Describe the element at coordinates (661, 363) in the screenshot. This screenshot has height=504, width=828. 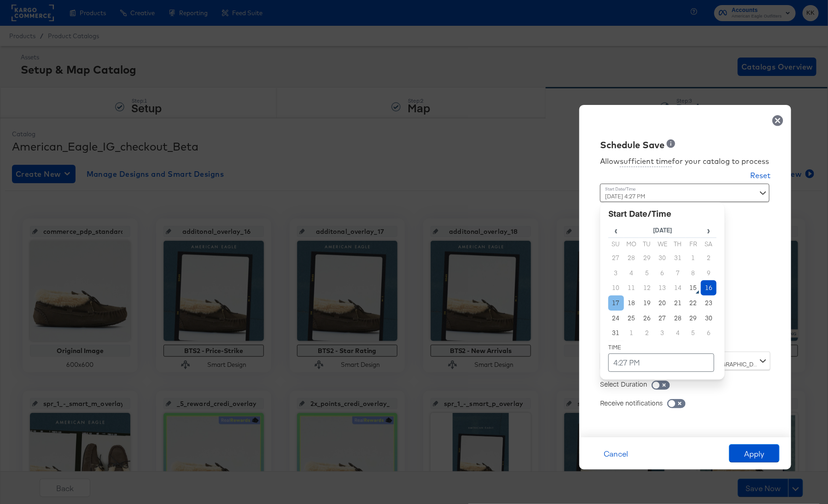
I see `td: 4:27 PM` at that location.